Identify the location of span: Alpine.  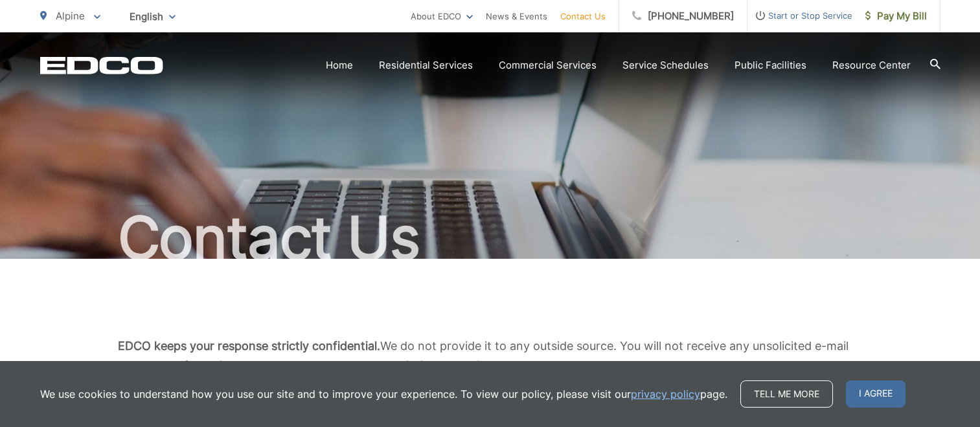
(70, 15).